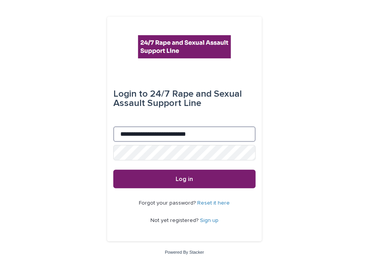 This screenshot has width=369, height=280. What do you see at coordinates (130, 94) in the screenshot?
I see `span: Login to` at bounding box center [130, 94].